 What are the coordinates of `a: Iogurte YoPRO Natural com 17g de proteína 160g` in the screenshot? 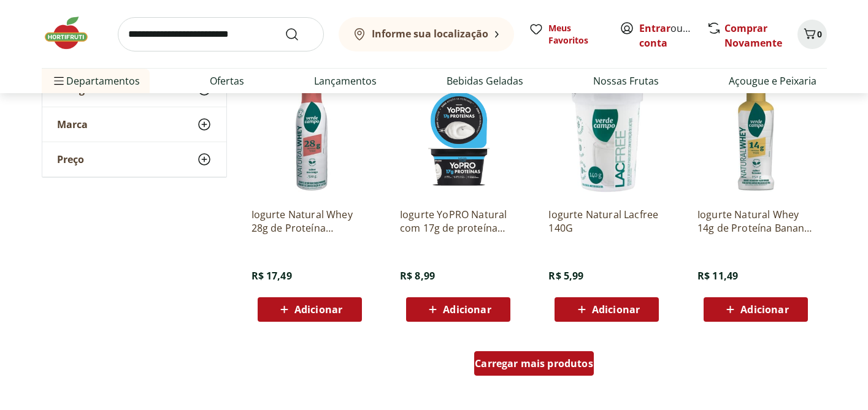 It's located at (458, 221).